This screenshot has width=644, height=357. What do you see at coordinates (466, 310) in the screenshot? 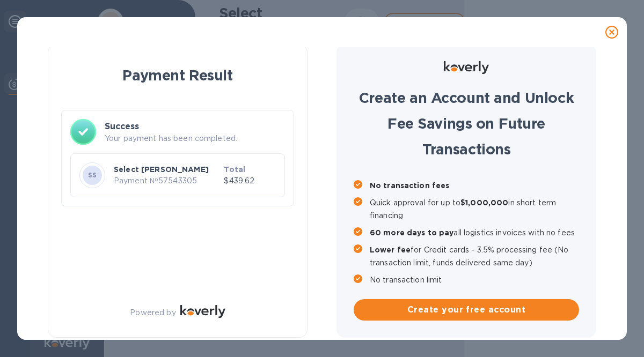
I see `span: Create your free account` at bounding box center [466, 310].